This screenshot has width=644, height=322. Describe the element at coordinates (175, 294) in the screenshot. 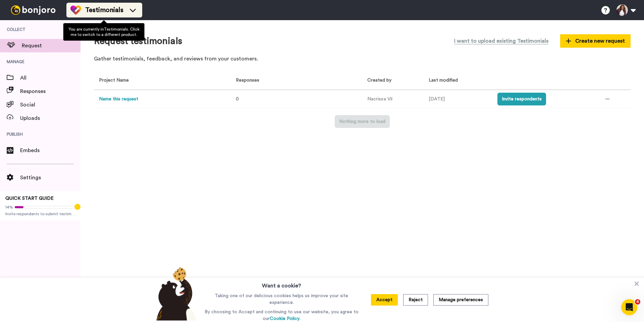

I see `img: bear-with-cookie.png` at that location.